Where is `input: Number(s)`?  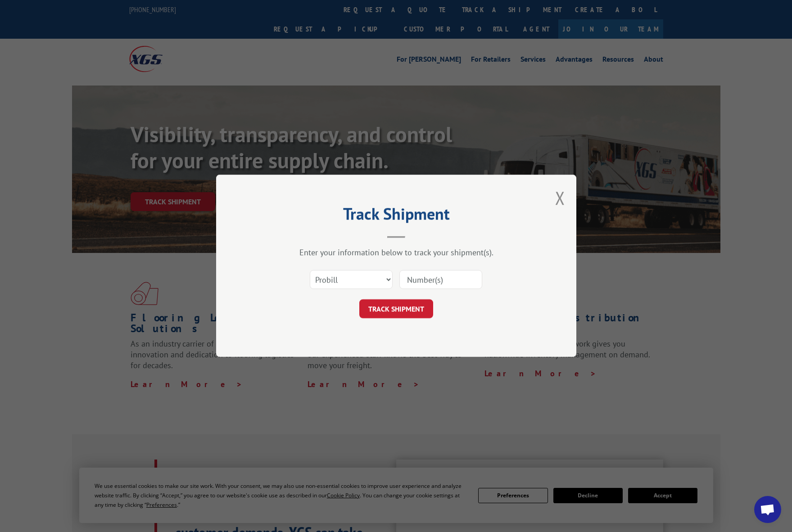
input: Number(s) is located at coordinates (441, 280).